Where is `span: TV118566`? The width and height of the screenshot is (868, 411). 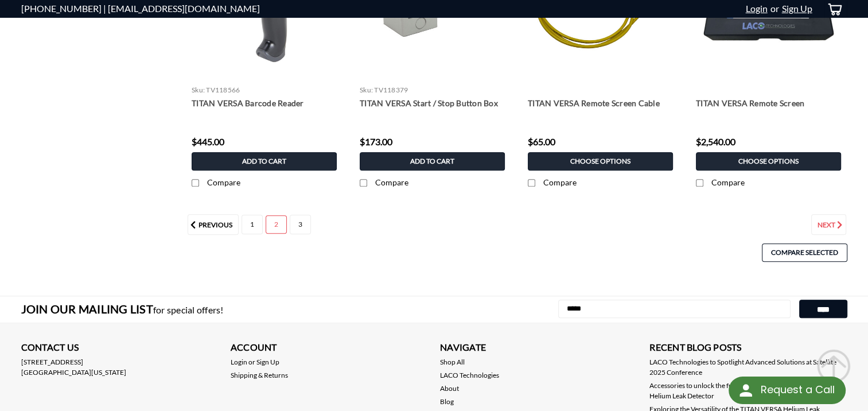 span: TV118566 is located at coordinates (222, 90).